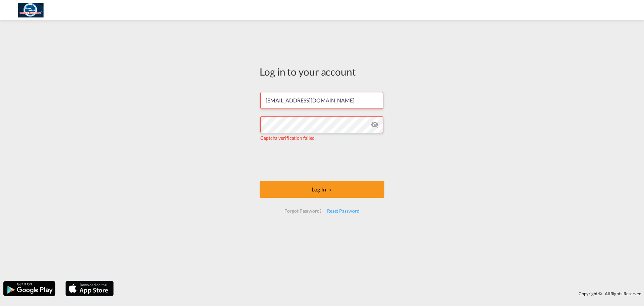  Describe the element at coordinates (303, 211) in the screenshot. I see `div: Forgot Password?` at that location.